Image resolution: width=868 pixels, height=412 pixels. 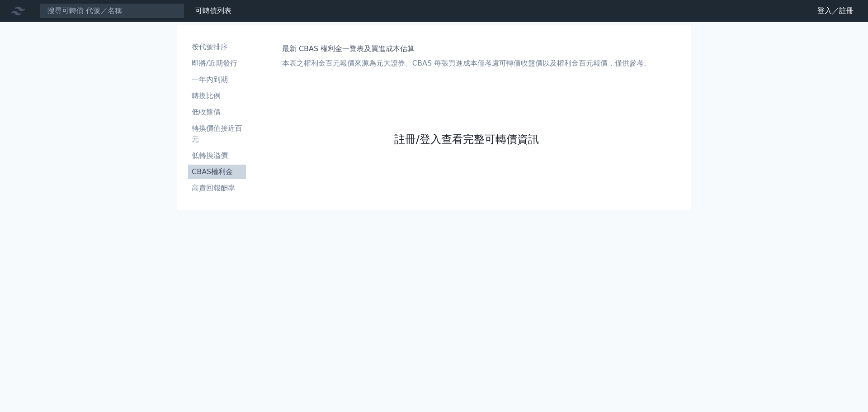 What do you see at coordinates (217, 47) in the screenshot?
I see `a: 按代號排序` at bounding box center [217, 47].